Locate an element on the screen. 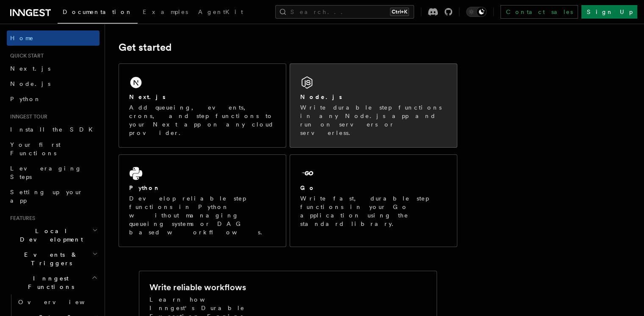 The height and width of the screenshot is (316, 644). h2: Write reliable workflows is located at coordinates (197, 287).